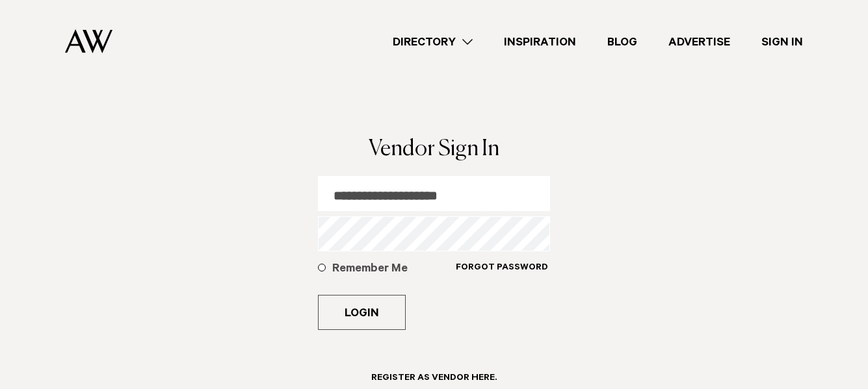  Describe the element at coordinates (434, 150) in the screenshot. I see `h1: Vendor Sign In` at that location.